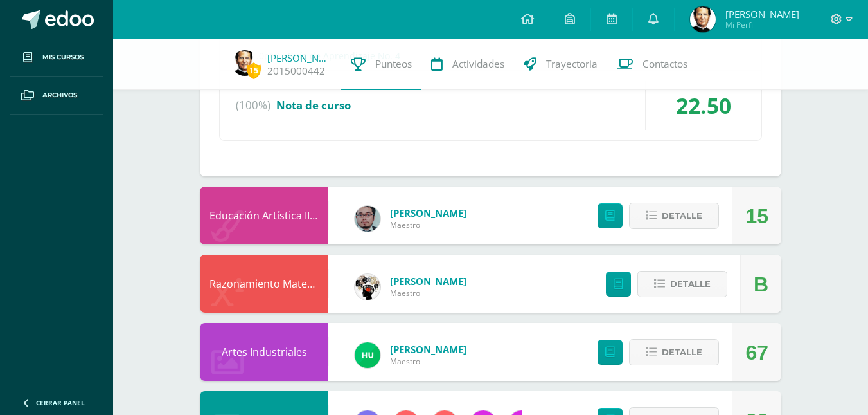  What do you see at coordinates (253, 106) in the screenshot?
I see `span: (100%)` at bounding box center [253, 106].